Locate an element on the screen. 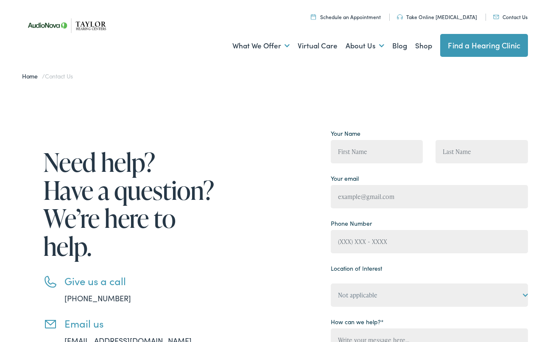 This screenshot has height=342, width=550. label: Location of Interest is located at coordinates (356, 268).